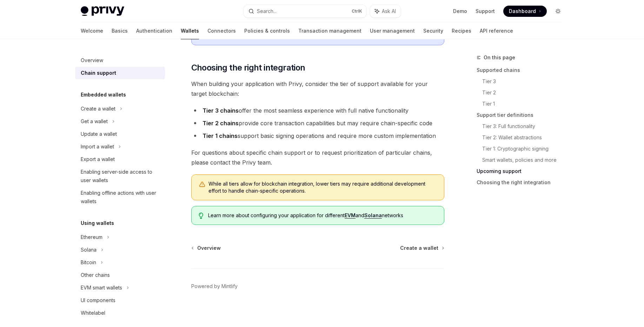  I want to click on div: Enabling offline actions with user wallets, so click(121, 197).